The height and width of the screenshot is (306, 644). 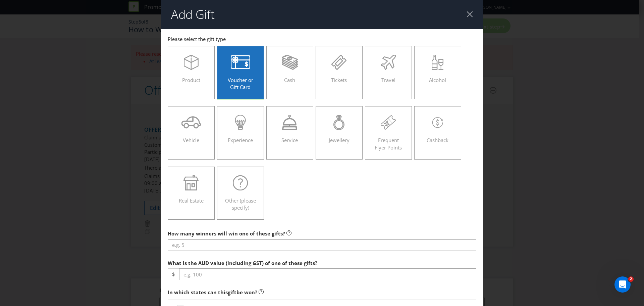 I want to click on span: Please select the gift type, so click(x=197, y=39).